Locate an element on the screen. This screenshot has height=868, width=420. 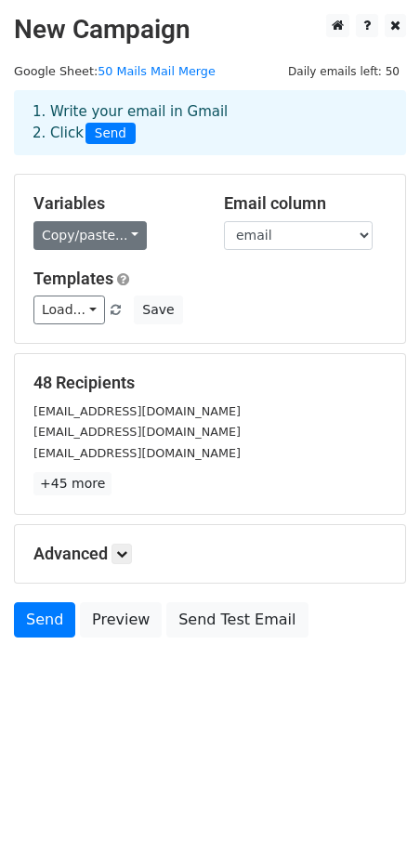
a: Daily emails left: 50 is located at coordinates (345, 70).